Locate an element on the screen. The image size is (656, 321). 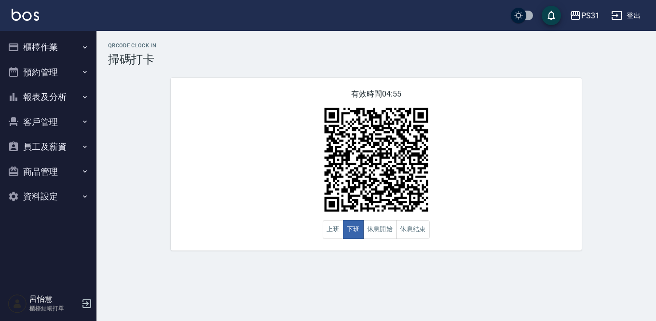
button: 休息開始 is located at coordinates (380, 229).